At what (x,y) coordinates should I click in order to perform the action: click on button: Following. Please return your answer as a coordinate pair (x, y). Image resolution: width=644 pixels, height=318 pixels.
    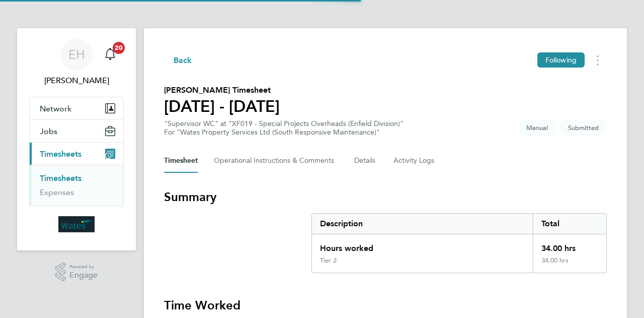
    Looking at the image, I should click on (561, 60).